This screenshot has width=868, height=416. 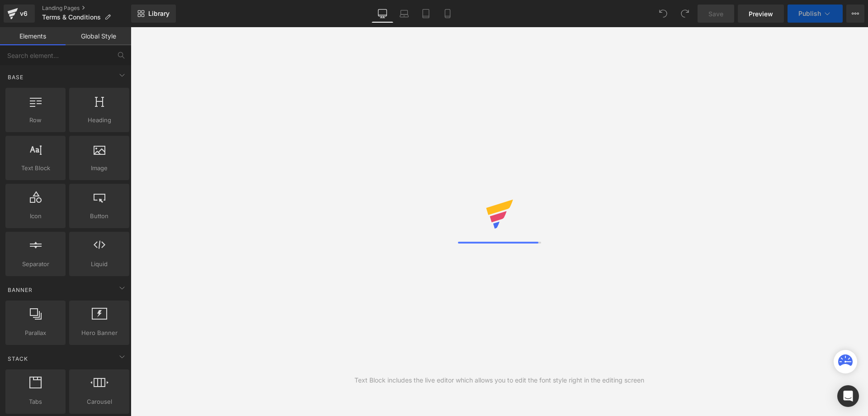 I want to click on span: Terms & Conditions, so click(x=71, y=17).